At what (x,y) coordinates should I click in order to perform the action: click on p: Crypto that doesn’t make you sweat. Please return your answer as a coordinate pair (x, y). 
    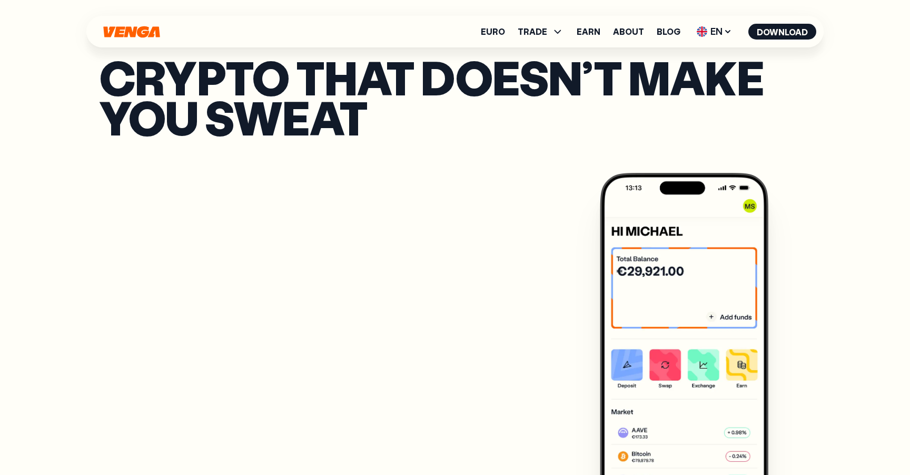
    Looking at the image, I should click on (455, 97).